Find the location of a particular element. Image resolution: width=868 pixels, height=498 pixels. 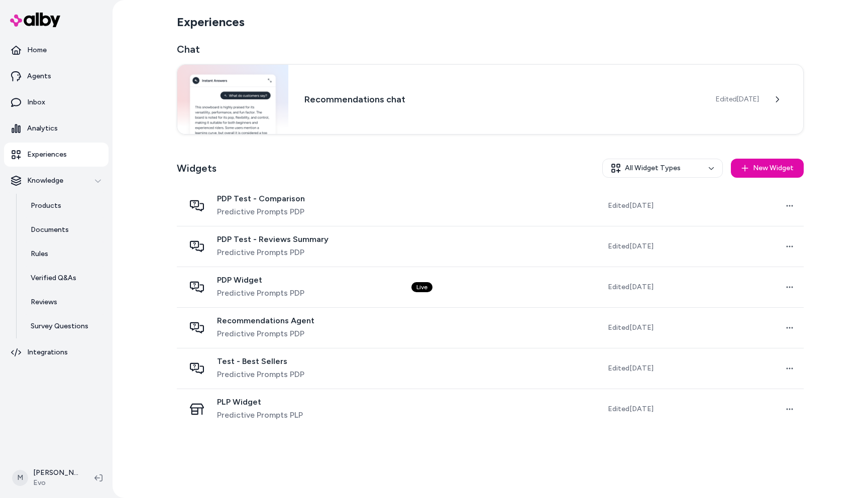

a: Home is located at coordinates (56, 50).